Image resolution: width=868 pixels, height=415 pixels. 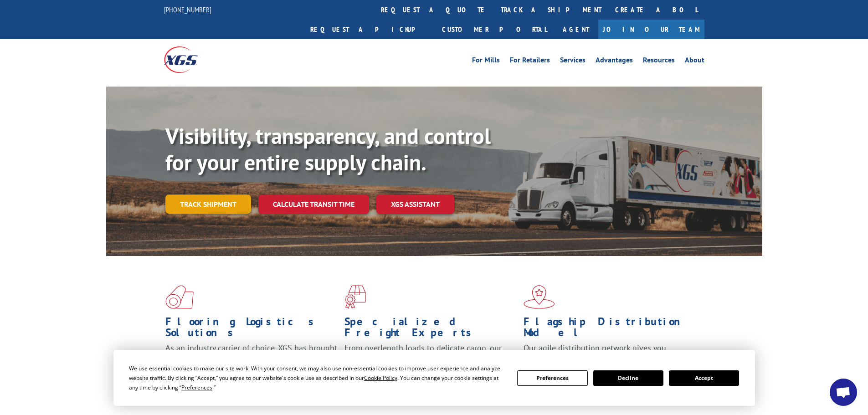 I want to click on a: Agent, so click(x=576, y=29).